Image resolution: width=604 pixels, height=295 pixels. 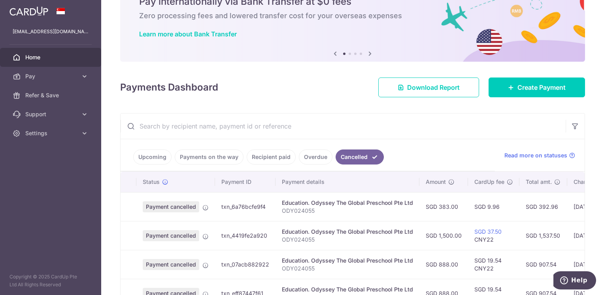 I want to click on input: Search by recipient name, payment id or reference, so click(x=343, y=126).